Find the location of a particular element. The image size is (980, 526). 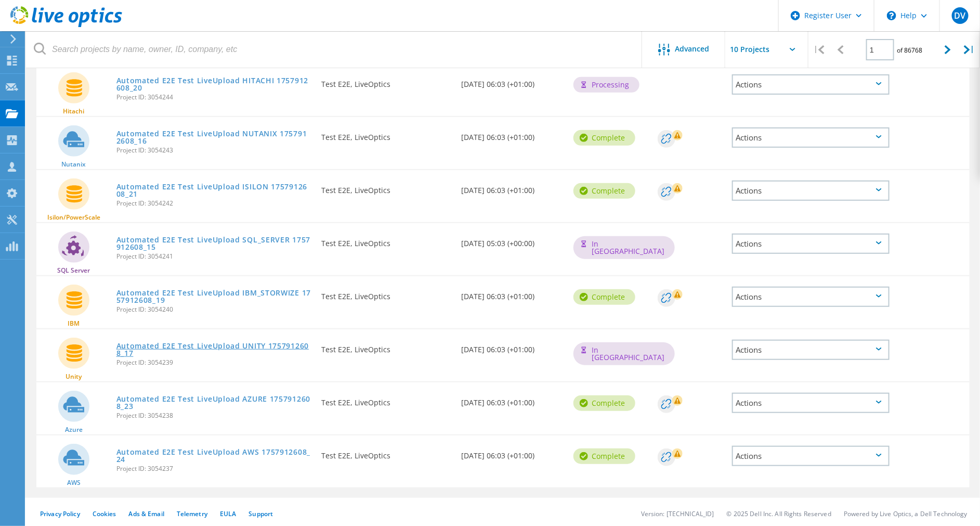

span: Advanced is located at coordinates (693, 49).